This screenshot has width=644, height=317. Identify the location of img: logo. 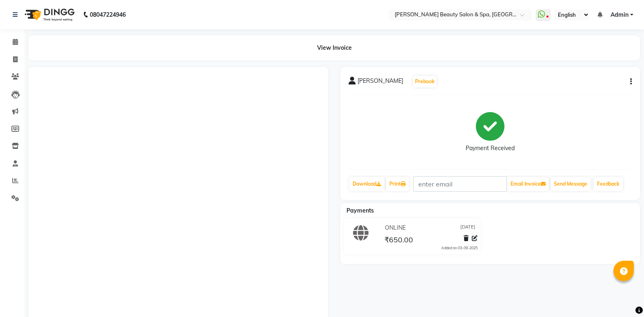
(49, 15).